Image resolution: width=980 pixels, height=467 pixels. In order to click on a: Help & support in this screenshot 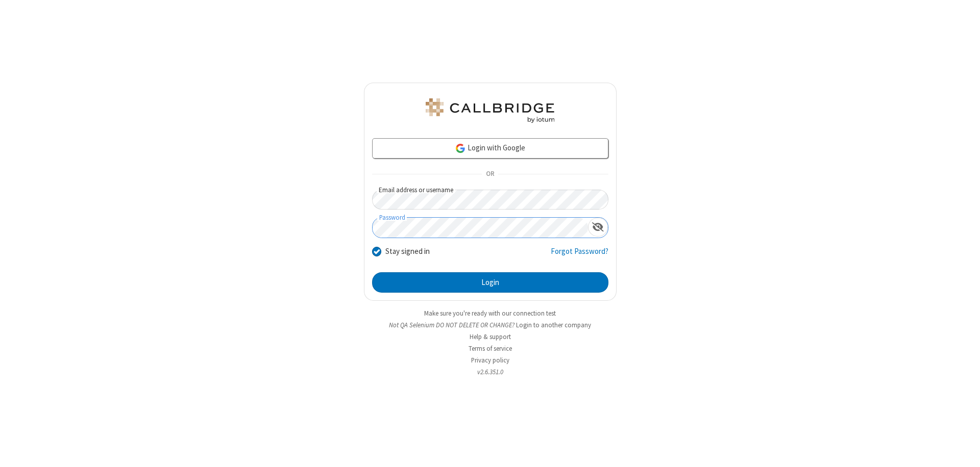, I will do `click(490, 337)`.